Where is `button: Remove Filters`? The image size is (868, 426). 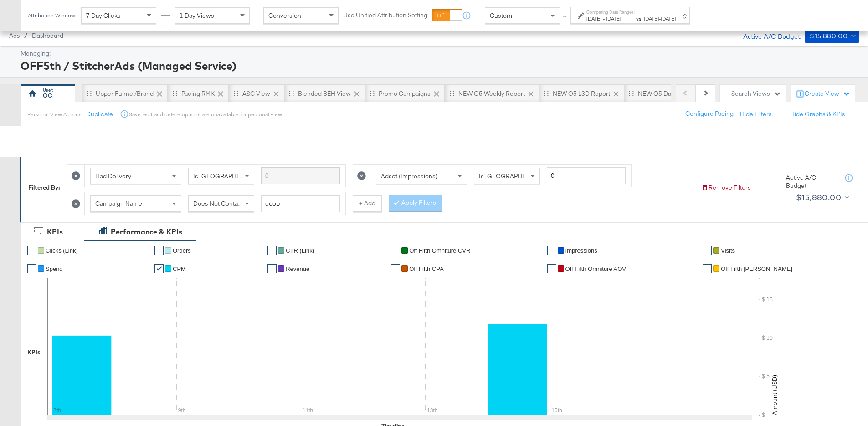
button: Remove Filters is located at coordinates (726, 188).